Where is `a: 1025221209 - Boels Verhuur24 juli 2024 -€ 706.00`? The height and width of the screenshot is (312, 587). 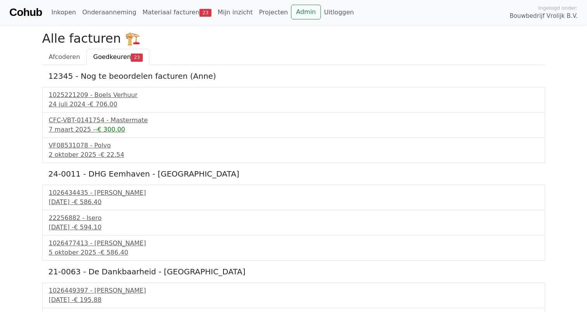 a: 1025221209 - Boels Verhuur24 juli 2024 -€ 706.00 is located at coordinates (294, 100).